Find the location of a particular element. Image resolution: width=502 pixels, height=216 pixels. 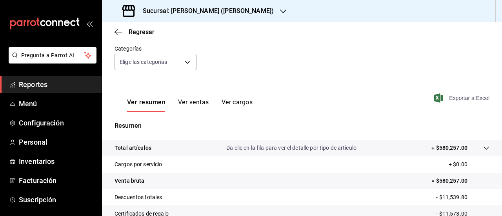

span: Exportar a Excel is located at coordinates (463, 98).